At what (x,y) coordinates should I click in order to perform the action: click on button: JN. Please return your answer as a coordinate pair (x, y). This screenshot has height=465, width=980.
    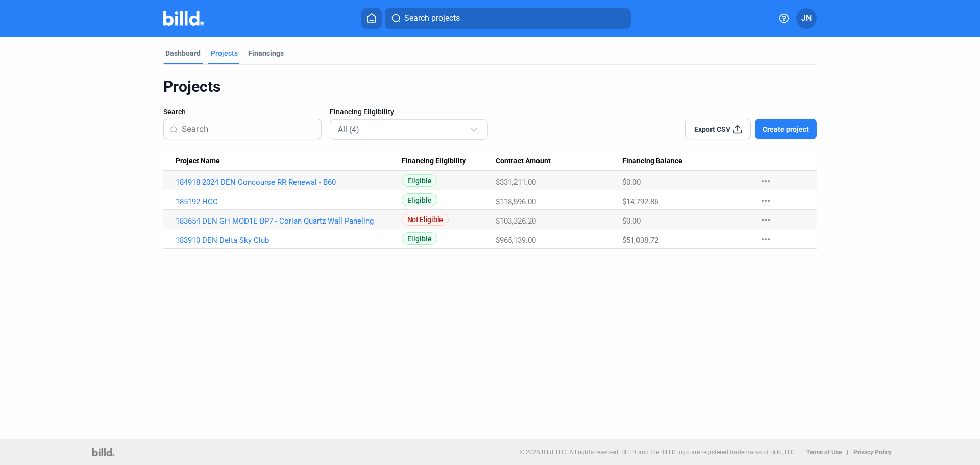
    Looking at the image, I should click on (806, 18).